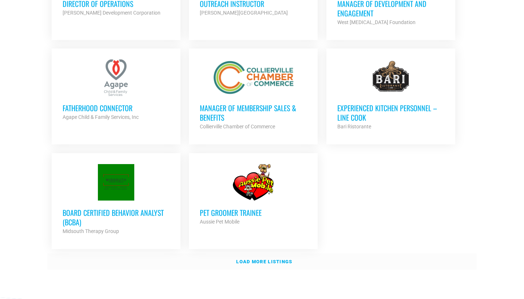 The height and width of the screenshot is (299, 524). I want to click on h3: Manager of Membership Sales & Benefits, so click(254, 113).